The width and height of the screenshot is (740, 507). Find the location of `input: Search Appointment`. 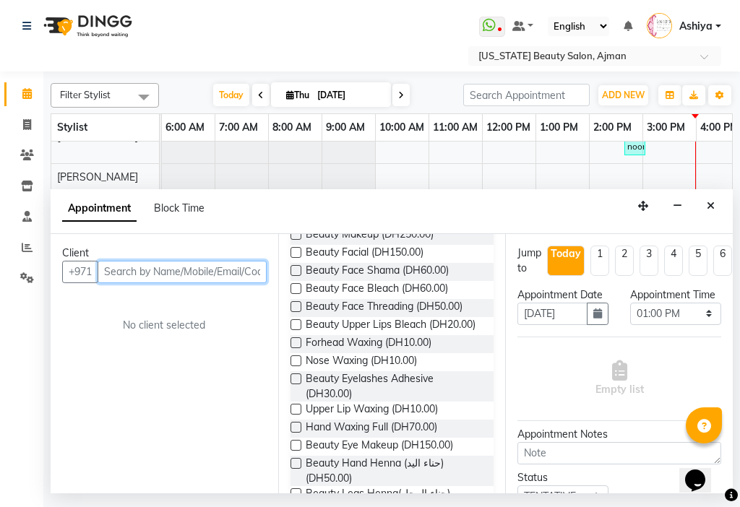

input: Search Appointment is located at coordinates (526, 95).